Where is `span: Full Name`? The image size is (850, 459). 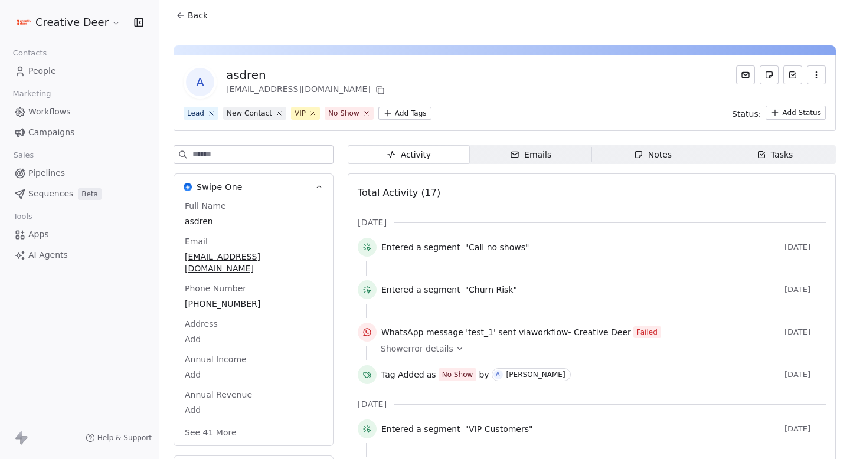 span: Full Name is located at coordinates (205, 206).